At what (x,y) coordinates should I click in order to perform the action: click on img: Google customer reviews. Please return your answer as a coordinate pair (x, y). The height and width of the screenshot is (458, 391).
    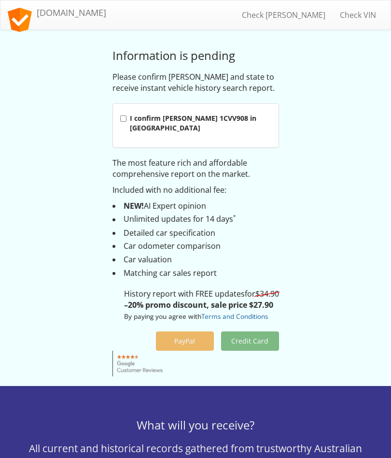
    Looking at the image, I should click on (140, 364).